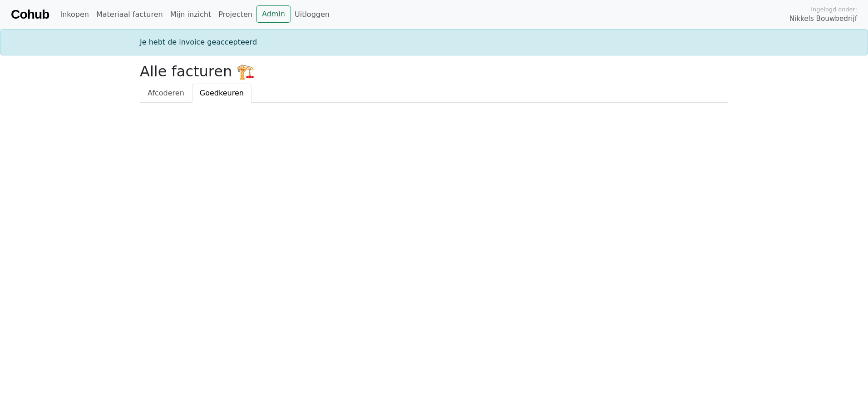 This screenshot has width=868, height=420. What do you see at coordinates (434, 71) in the screenshot?
I see `h2: Alle facturen 🏗️` at bounding box center [434, 71].